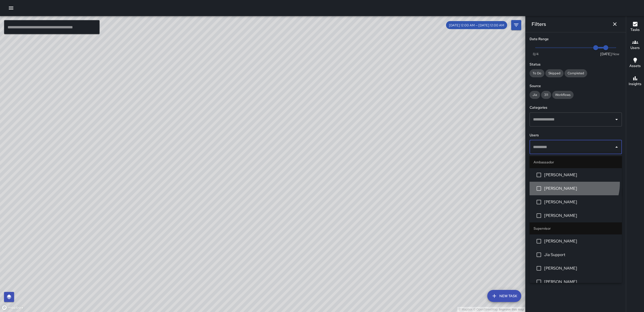 The image size is (644, 312). I want to click on button: Filters, so click(516, 25).